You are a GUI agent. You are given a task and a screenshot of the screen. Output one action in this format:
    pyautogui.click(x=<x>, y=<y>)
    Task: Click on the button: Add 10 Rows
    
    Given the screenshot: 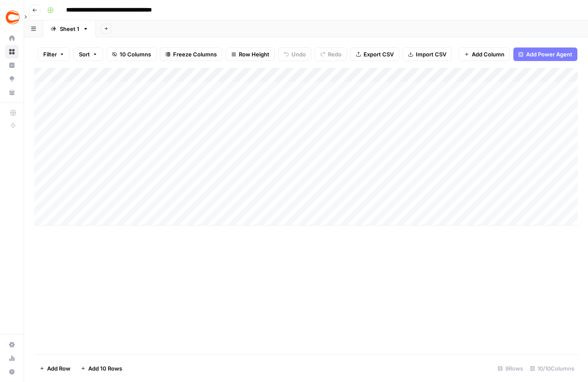 What is the action you would take?
    pyautogui.click(x=101, y=369)
    